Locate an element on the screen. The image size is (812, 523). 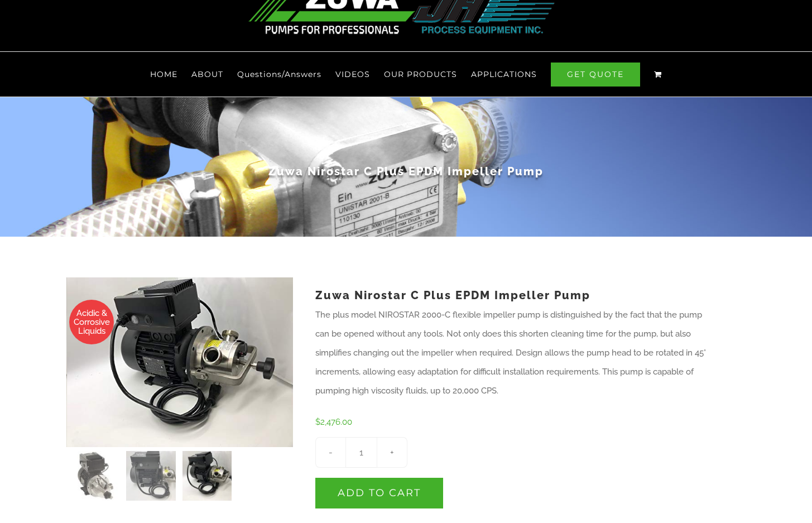
a: APPLICATIONS is located at coordinates (504, 74).